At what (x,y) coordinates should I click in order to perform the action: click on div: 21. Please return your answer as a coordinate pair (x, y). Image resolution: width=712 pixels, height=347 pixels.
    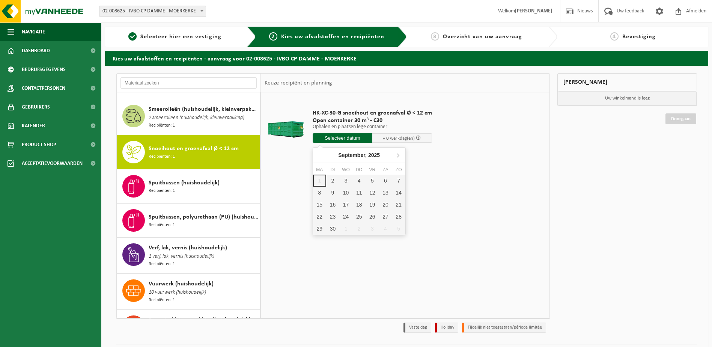
    Looking at the image, I should click on (399, 205).